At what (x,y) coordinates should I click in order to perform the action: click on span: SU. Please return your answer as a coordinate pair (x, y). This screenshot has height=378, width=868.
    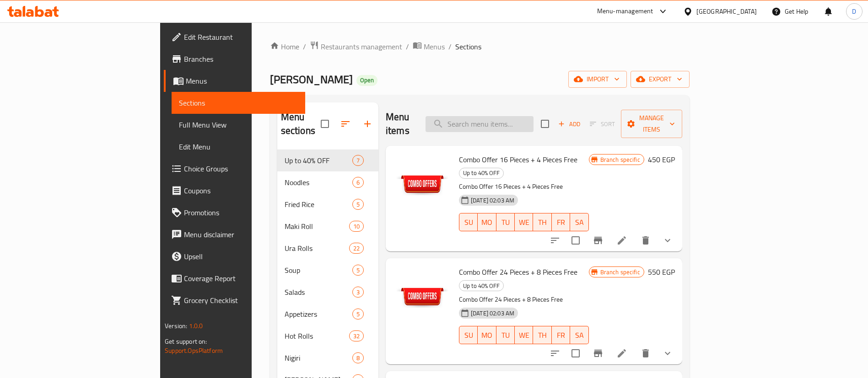
    Looking at the image, I should click on (468, 335).